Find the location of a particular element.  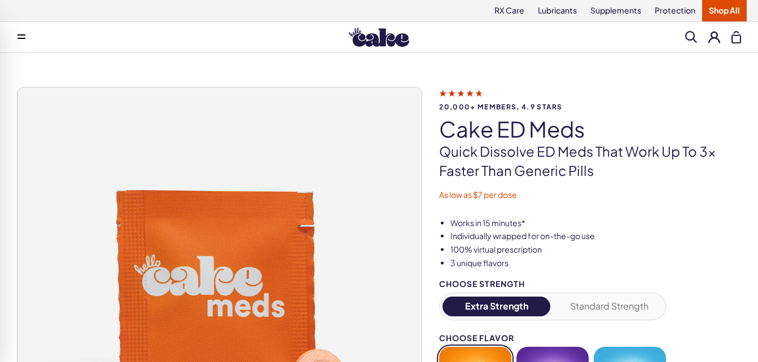

p: Quick dissolve ED Meds that work up to 3x faster than generic pills is located at coordinates (590, 161).